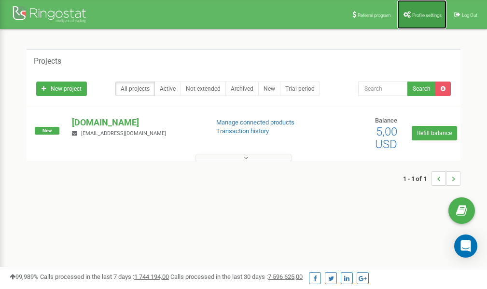  Describe the element at coordinates (255, 122) in the screenshot. I see `a: Manage connected products` at that location.